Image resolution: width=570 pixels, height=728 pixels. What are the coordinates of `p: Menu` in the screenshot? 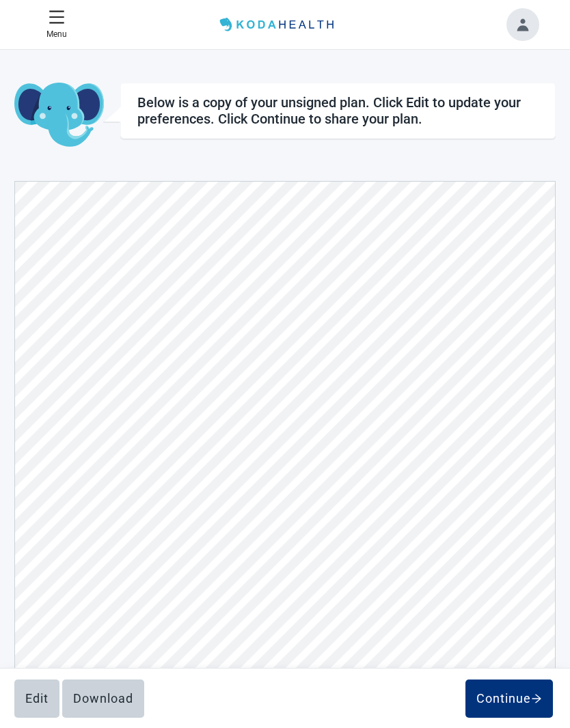 It's located at (57, 34).